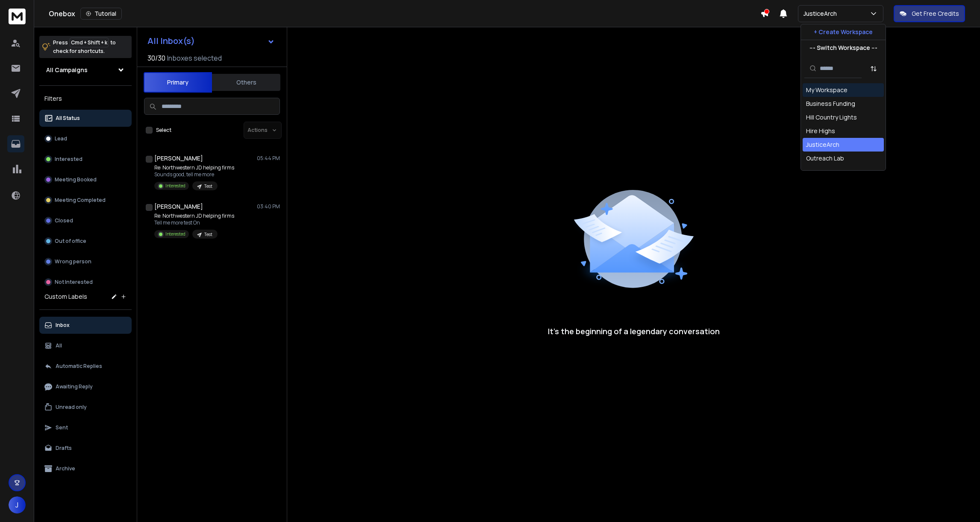 The width and height of the screenshot is (980, 522). Describe the element at coordinates (86, 468) in the screenshot. I see `button: Archive` at that location.